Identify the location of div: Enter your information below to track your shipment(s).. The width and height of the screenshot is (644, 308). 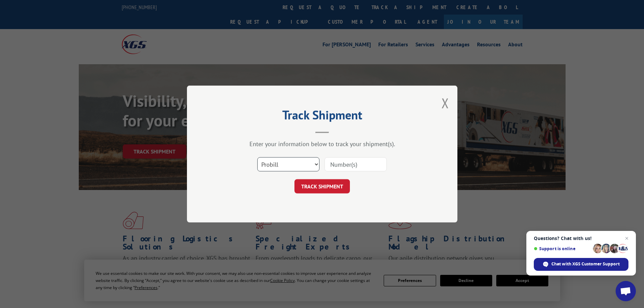
(322, 144).